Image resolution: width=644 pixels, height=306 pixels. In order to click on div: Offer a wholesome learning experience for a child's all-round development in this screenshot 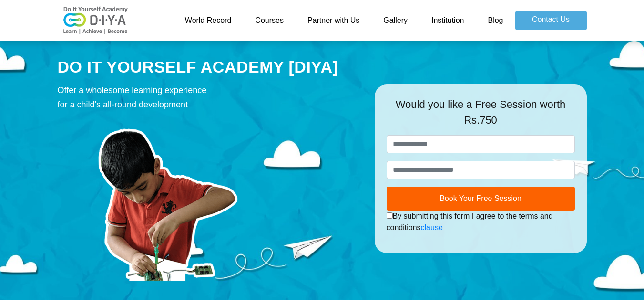, I will do `click(209, 97)`.